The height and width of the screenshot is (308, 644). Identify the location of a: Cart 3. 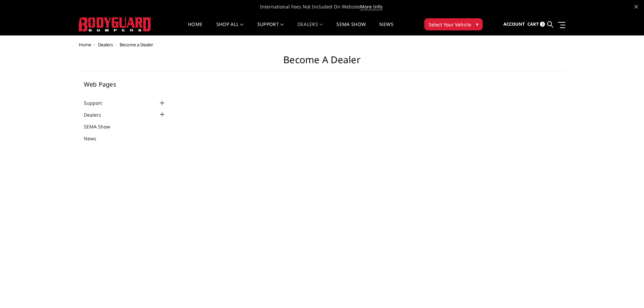
(536, 24).